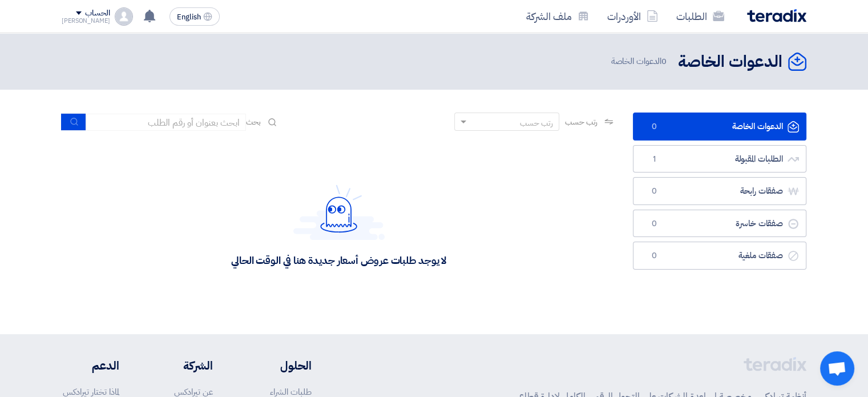 Image resolution: width=868 pixels, height=397 pixels. Describe the element at coordinates (195, 17) in the screenshot. I see `button: English` at that location.